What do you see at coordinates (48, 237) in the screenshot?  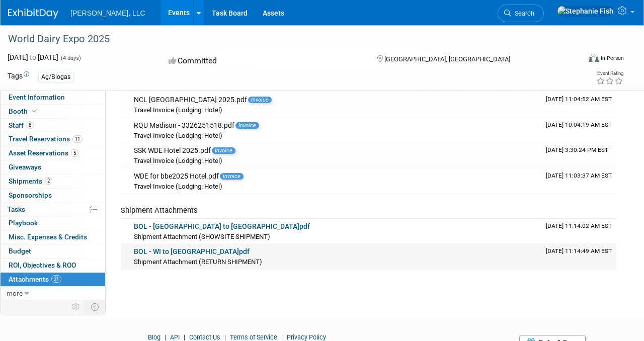 I see `span: Misc. Expenses & Credits` at bounding box center [48, 237].